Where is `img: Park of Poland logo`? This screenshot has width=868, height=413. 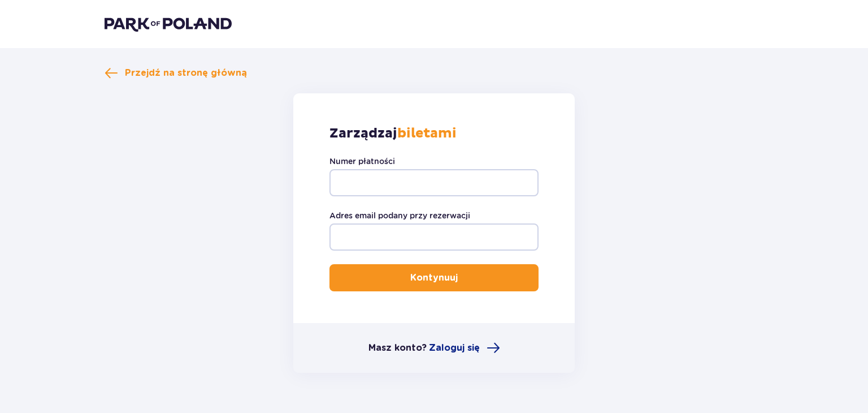
img: Park of Poland logo is located at coordinates (168, 24).